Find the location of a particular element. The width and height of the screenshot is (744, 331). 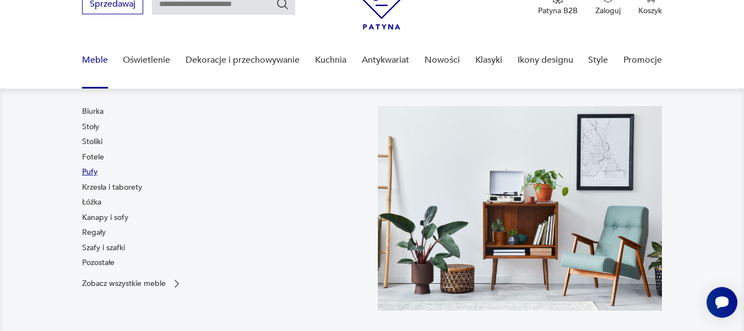

a: Style is located at coordinates (598, 60).